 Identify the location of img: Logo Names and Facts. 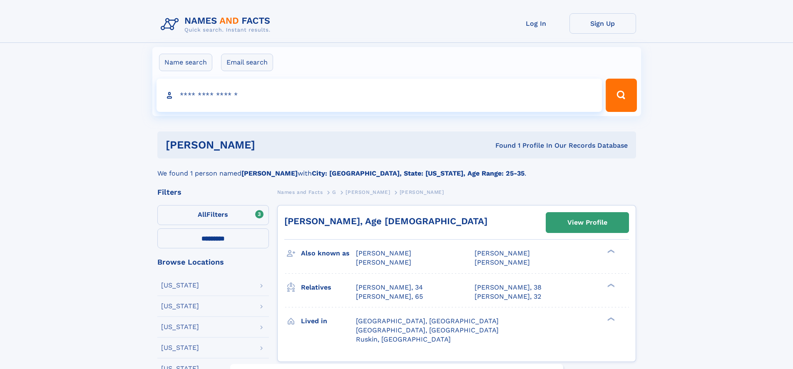
(217, 25).